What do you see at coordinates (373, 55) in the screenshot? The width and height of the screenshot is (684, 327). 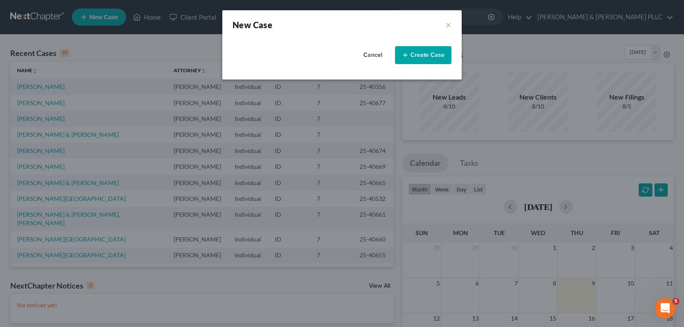 I see `button: Cancel` at bounding box center [373, 55].